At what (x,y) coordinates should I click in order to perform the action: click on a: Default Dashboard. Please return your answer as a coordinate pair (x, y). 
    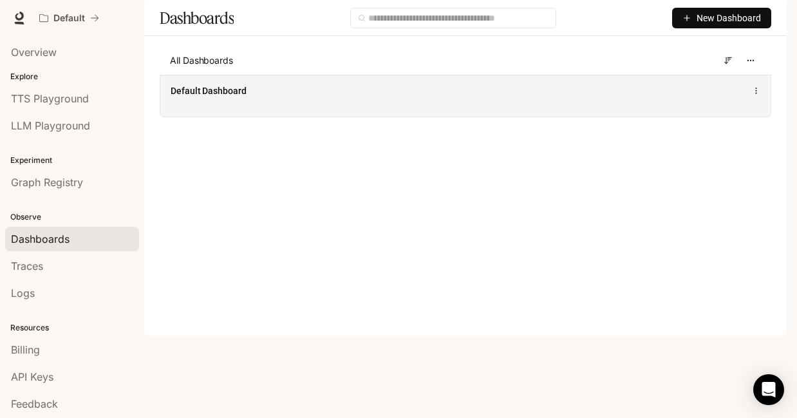
    Looking at the image, I should click on (209, 91).